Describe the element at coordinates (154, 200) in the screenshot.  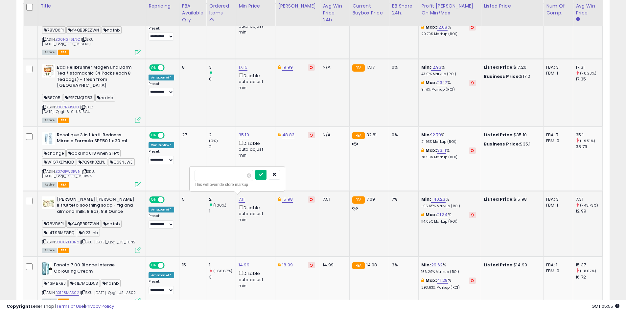
I see `span: ON` at that location.